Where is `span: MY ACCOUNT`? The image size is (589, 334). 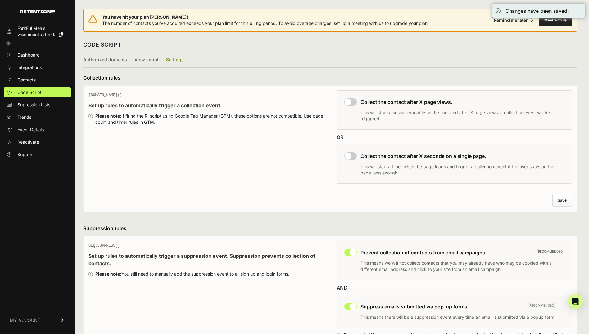 span: MY ACCOUNT is located at coordinates (25, 320).